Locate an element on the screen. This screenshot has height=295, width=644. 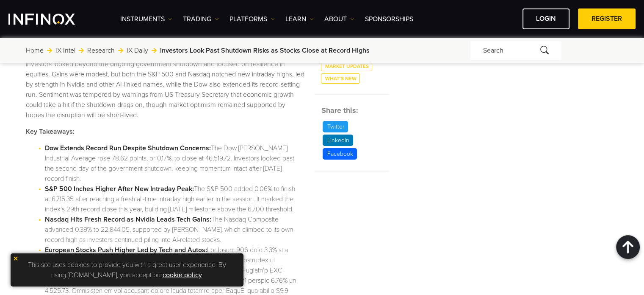
p: LinkedIn is located at coordinates (338, 140).